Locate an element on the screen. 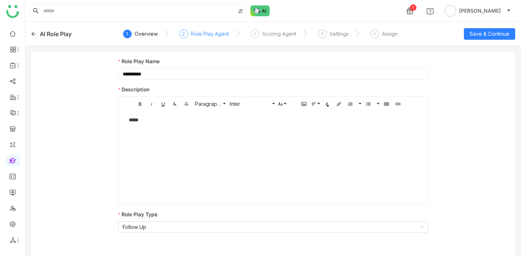 Image resolution: width=521 pixels, height=256 pixels. img: avatar is located at coordinates (450, 11).